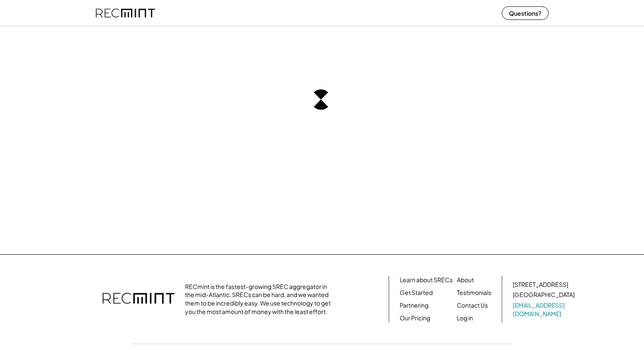 This screenshot has height=350, width=644. What do you see at coordinates (465, 319) in the screenshot?
I see `a: Log in` at bounding box center [465, 319].